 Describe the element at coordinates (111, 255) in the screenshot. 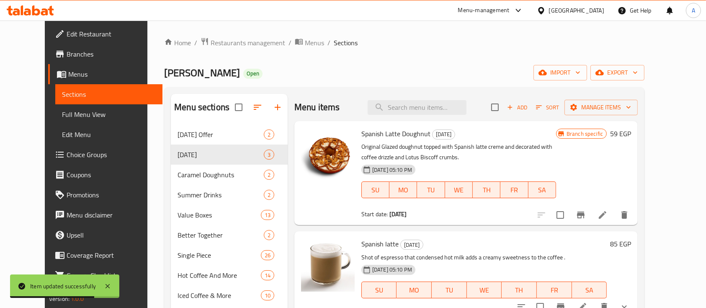

I see `span: Coverage Report` at that location.